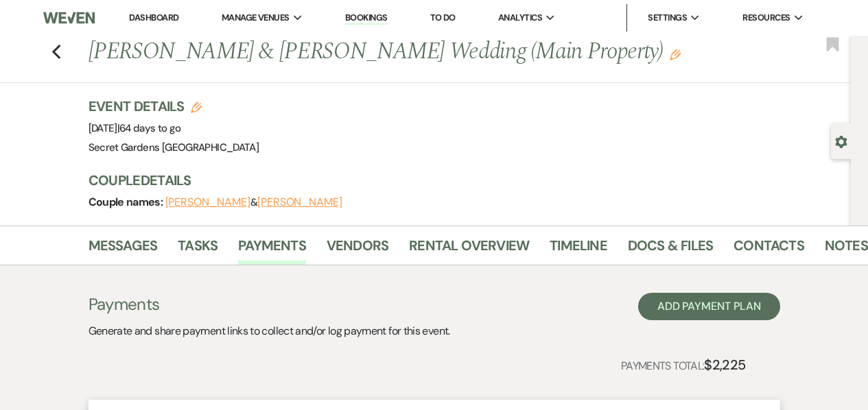  What do you see at coordinates (272, 249) in the screenshot?
I see `a: Payments` at bounding box center [272, 249].